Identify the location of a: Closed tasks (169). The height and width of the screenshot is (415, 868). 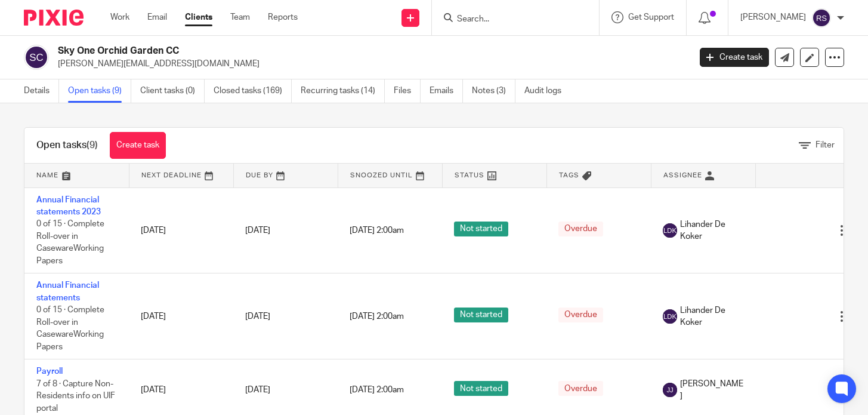
(252, 90).